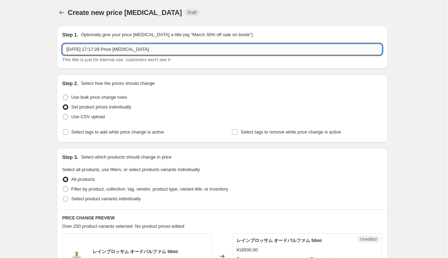  What do you see at coordinates (70, 84) in the screenshot?
I see `h2: Step 2.` at bounding box center [70, 84].